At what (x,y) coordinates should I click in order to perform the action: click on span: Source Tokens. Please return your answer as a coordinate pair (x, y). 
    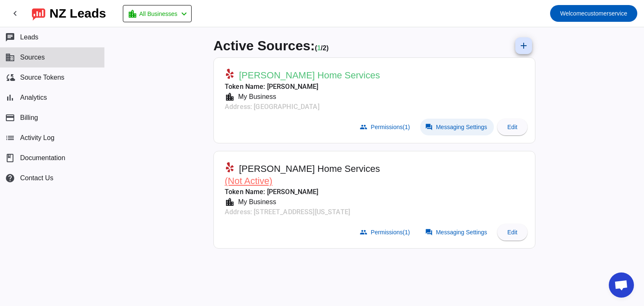
    Looking at the image, I should click on (43, 77).